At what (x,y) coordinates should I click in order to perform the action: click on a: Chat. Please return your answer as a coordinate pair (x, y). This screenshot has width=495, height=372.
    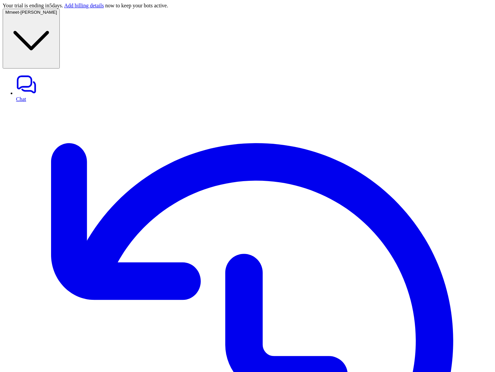
    Looking at the image, I should click on (254, 88).